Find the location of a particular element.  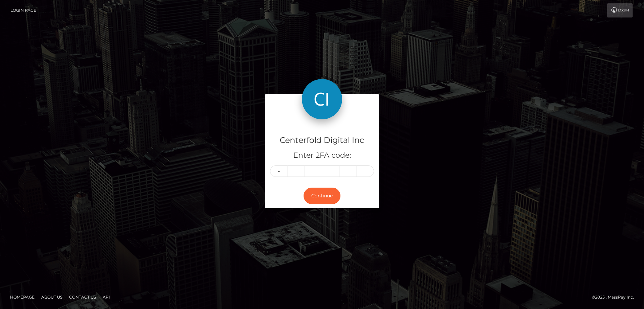

a: About Us is located at coordinates (51, 297).